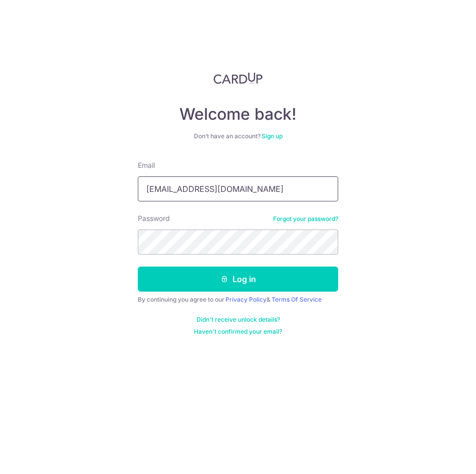 The width and height of the screenshot is (476, 474). I want to click on input: Enter your Email, so click(238, 189).